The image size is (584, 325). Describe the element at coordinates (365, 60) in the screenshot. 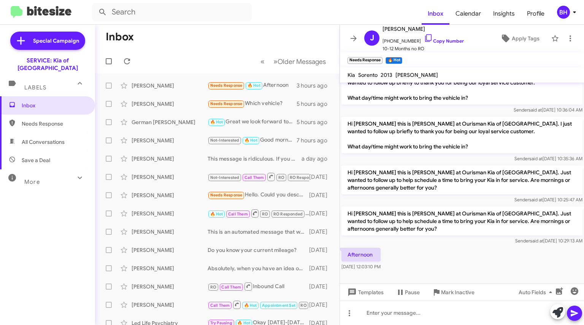

I see `small: Needs Response` at that location.